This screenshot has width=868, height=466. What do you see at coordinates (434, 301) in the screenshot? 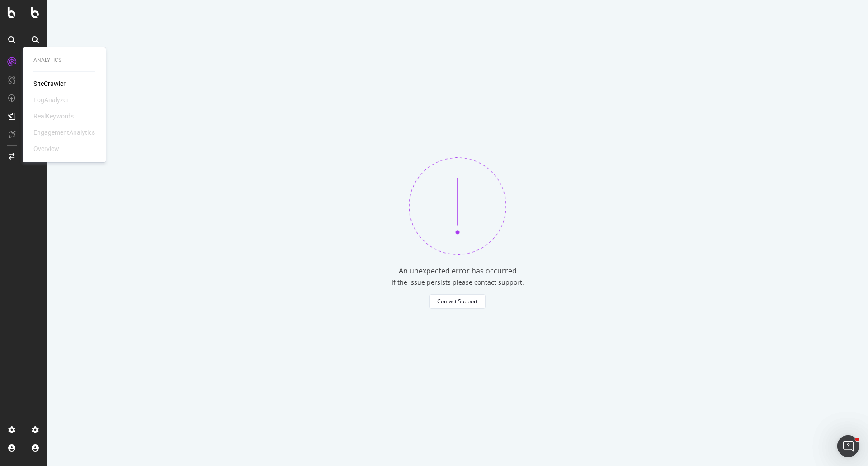
I see `button: Contact Support` at bounding box center [434, 301].